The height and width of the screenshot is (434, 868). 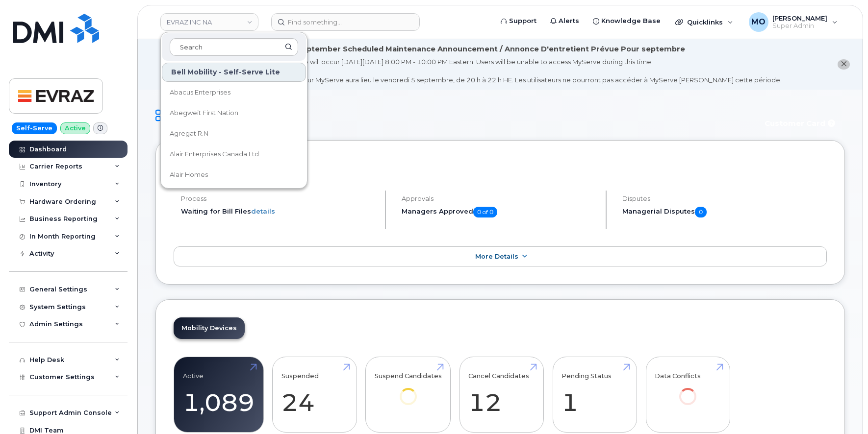 I want to click on button: Customer Card, so click(x=801, y=124).